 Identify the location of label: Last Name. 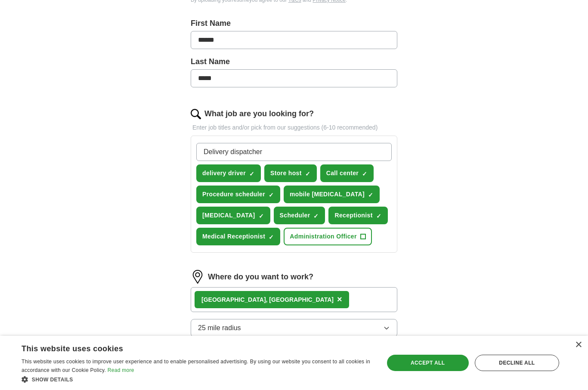
(294, 62).